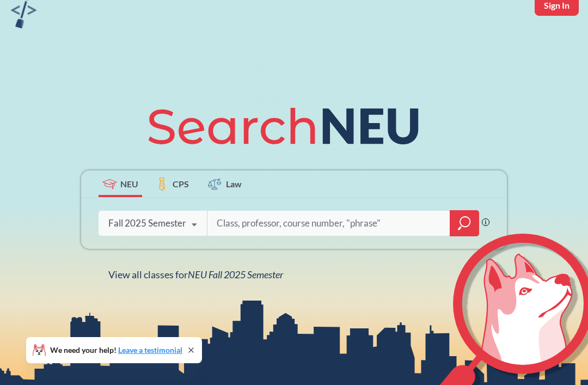  I want to click on span: NEU, so click(129, 183).